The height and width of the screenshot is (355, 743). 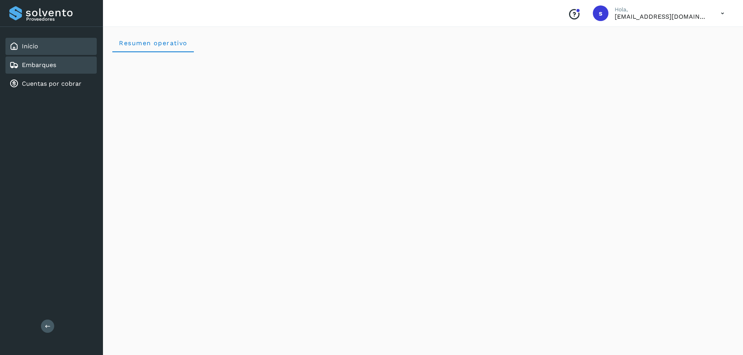 I want to click on a: Embarques, so click(x=39, y=65).